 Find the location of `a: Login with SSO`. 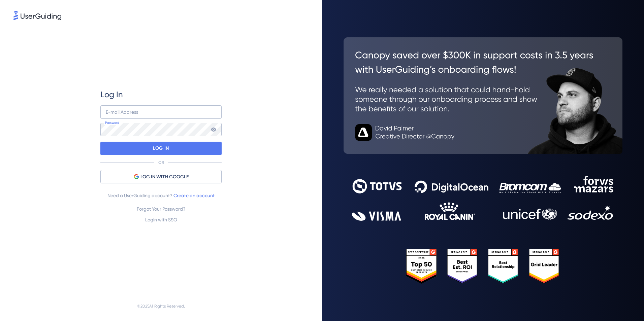

a: Login with SSO is located at coordinates (161, 220).